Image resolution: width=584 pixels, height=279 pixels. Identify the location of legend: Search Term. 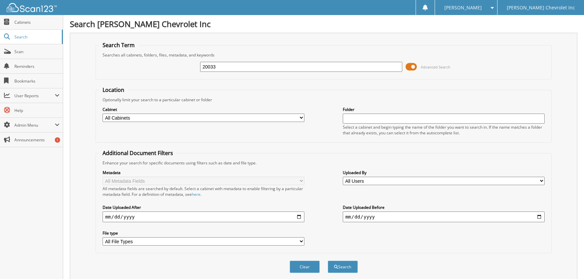
(119, 45).